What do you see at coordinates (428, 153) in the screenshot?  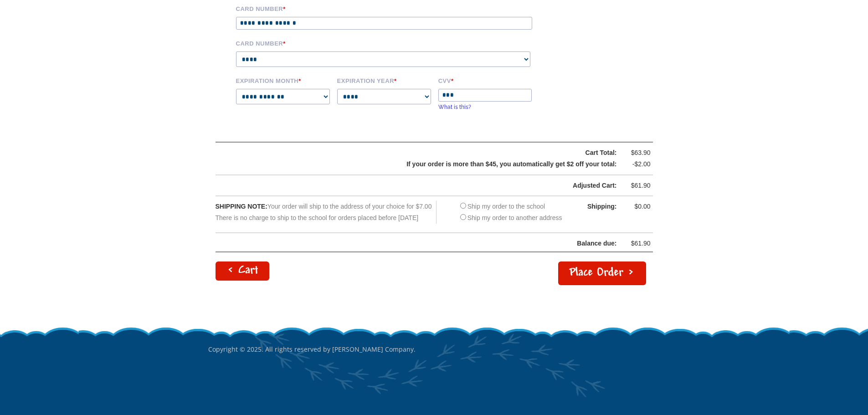 I see `div: Cart Total:` at bounding box center [428, 153].